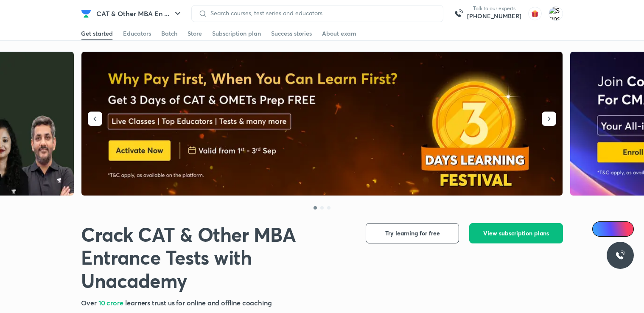  I want to click on div: About exam, so click(339, 34).